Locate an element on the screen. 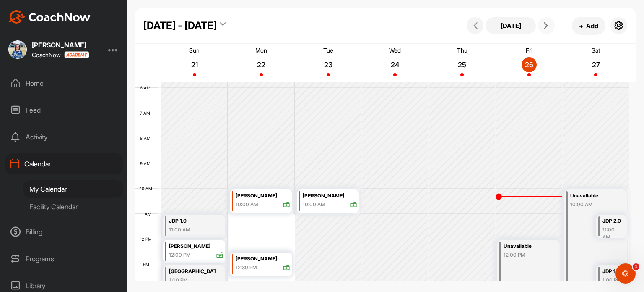 The image size is (644, 292). div: Programs is located at coordinates (64, 259).